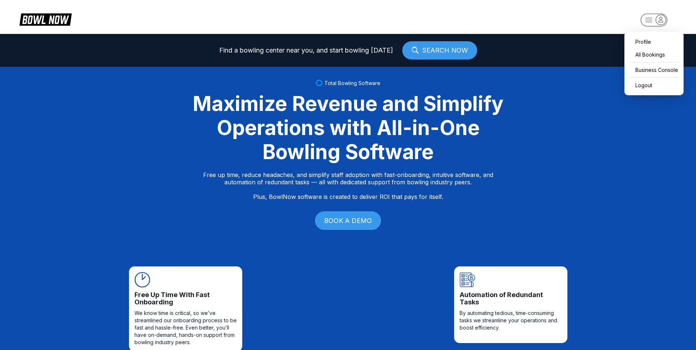 This screenshot has width=696, height=350. Describe the element at coordinates (654, 70) in the screenshot. I see `div: Business Console` at that location.